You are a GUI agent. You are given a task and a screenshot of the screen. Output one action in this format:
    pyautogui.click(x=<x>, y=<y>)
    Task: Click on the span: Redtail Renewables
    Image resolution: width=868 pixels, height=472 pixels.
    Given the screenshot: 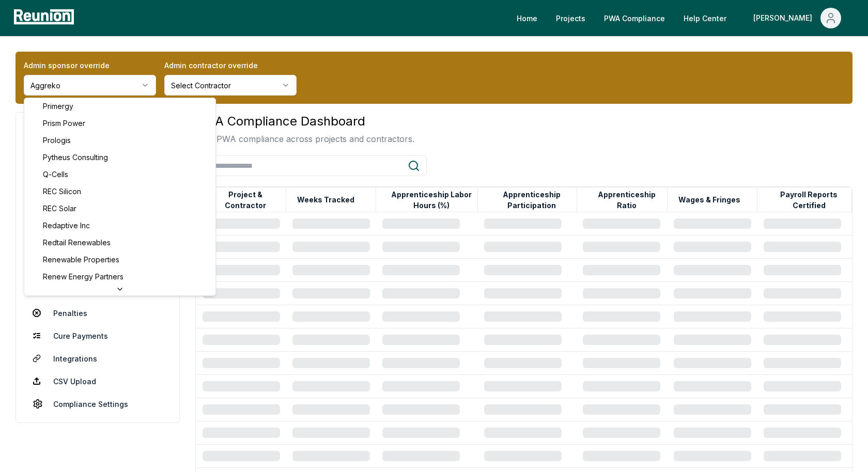 What is the action you would take?
    pyautogui.click(x=76, y=242)
    